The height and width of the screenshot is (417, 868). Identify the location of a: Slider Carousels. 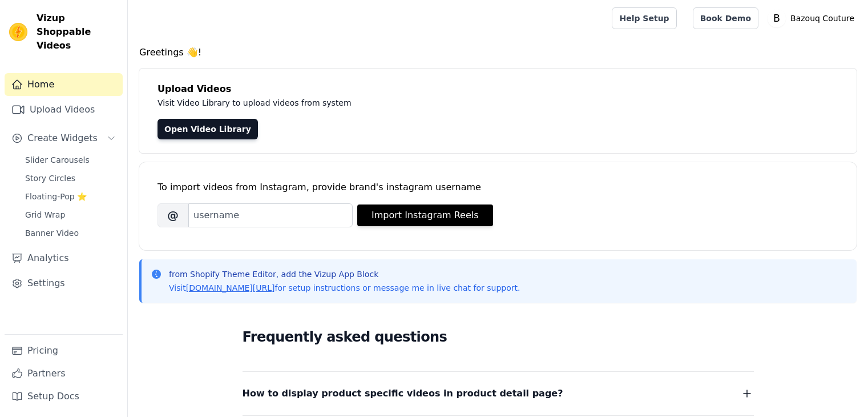
(70, 160).